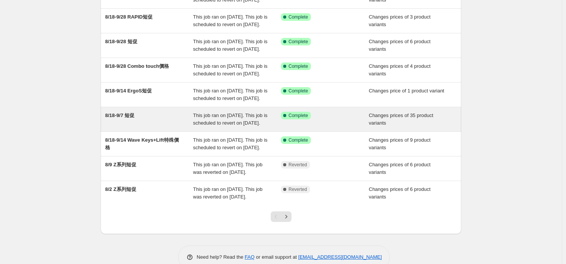 The width and height of the screenshot is (566, 264). I want to click on span: Changes prices of 9 product variants, so click(400, 144).